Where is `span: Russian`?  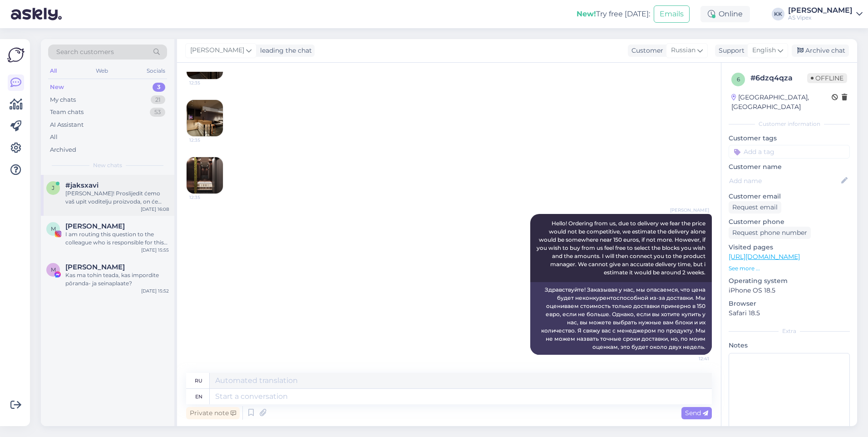 span: Russian is located at coordinates (683, 50).